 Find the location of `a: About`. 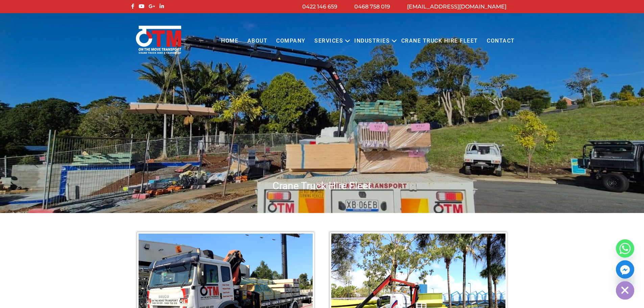

a: About is located at coordinates (257, 41).